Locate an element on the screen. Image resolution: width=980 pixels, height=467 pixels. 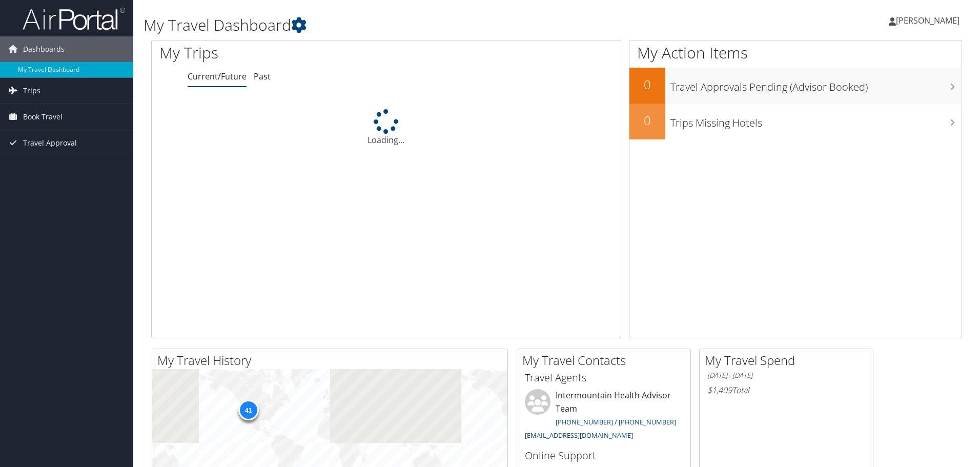
h1: My Travel Dashboard is located at coordinates (419, 25).